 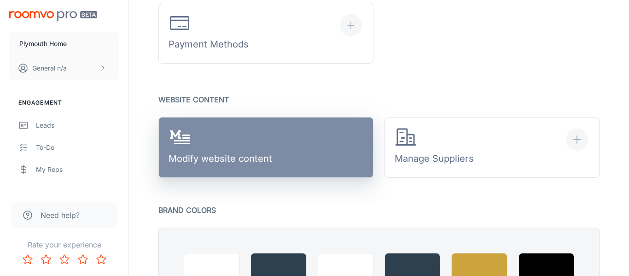 I want to click on div: Leads, so click(x=77, y=125).